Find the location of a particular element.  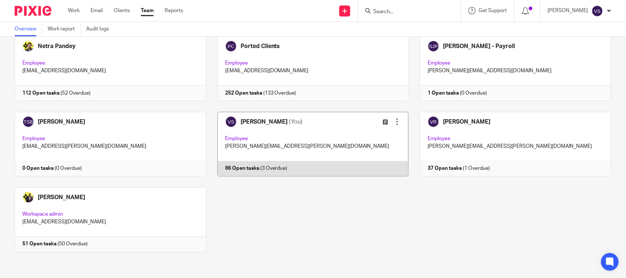

a: Work is located at coordinates (74, 11).